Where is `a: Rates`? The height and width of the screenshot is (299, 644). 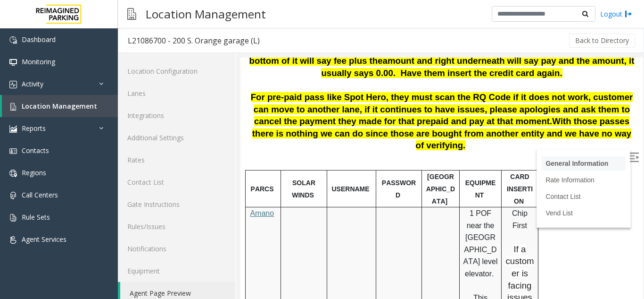
a: Rates is located at coordinates (176, 159).